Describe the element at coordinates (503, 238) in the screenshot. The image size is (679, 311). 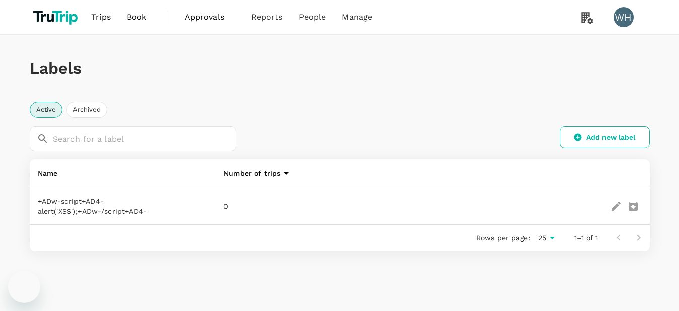
I see `p: Rows per page:` at that location.